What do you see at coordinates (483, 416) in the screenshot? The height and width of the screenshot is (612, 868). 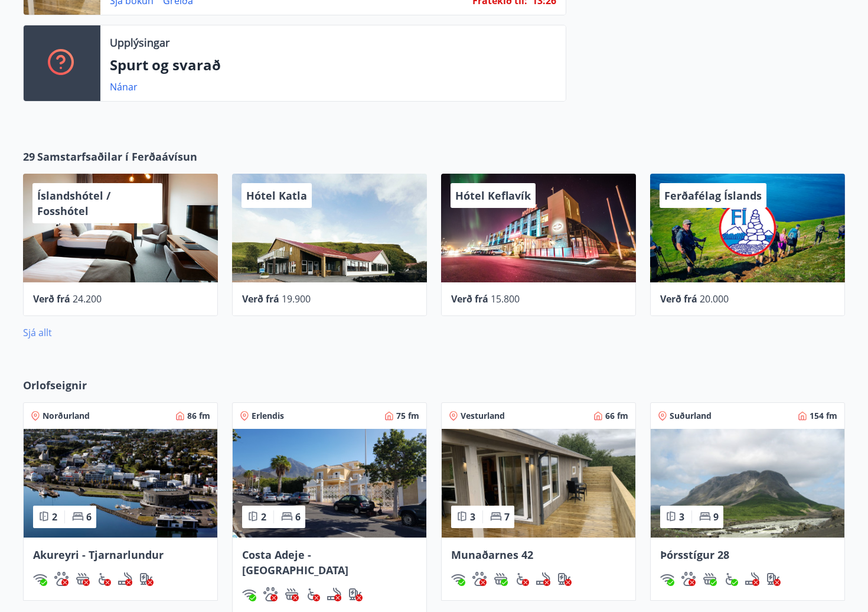 I see `span: Vesturland` at bounding box center [483, 416].